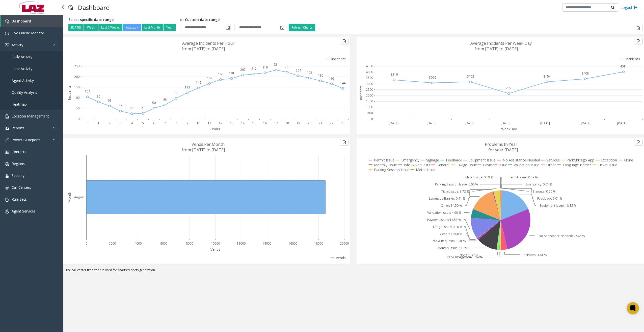  Describe the element at coordinates (77, 66) in the screenshot. I see `text: 250` at that location.